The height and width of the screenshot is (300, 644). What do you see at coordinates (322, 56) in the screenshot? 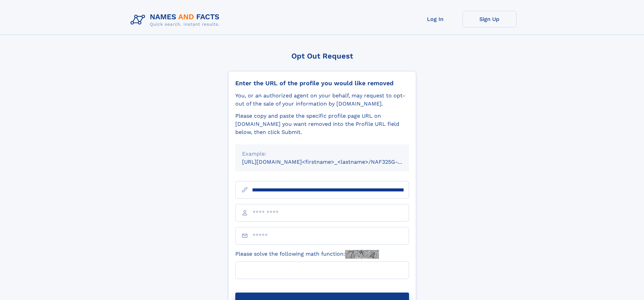
I see `div: Opt Out Request` at bounding box center [322, 56].